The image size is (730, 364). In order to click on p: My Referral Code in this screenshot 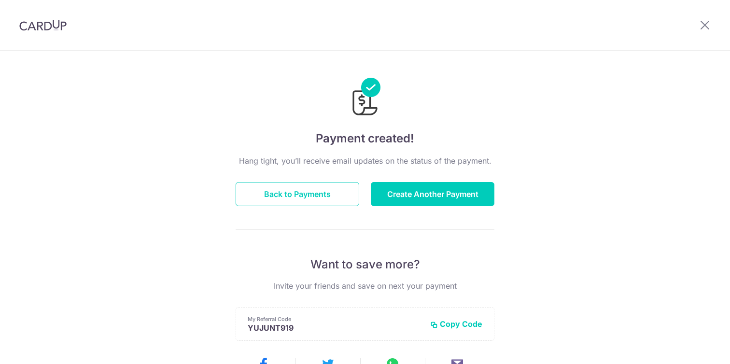, I will do `click(335, 319)`.